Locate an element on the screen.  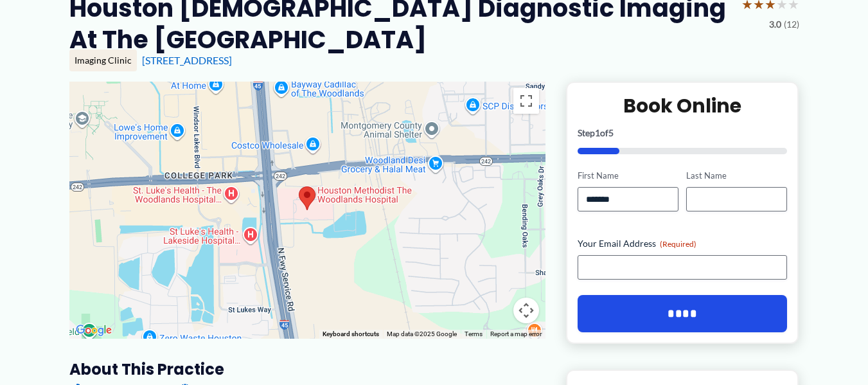
span: (Required) is located at coordinates (678, 243).